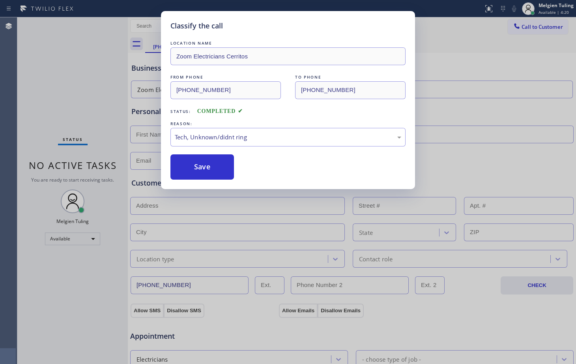 The width and height of the screenshot is (576, 364). Describe the element at coordinates (196, 26) in the screenshot. I see `h5: Classify the call` at that location.